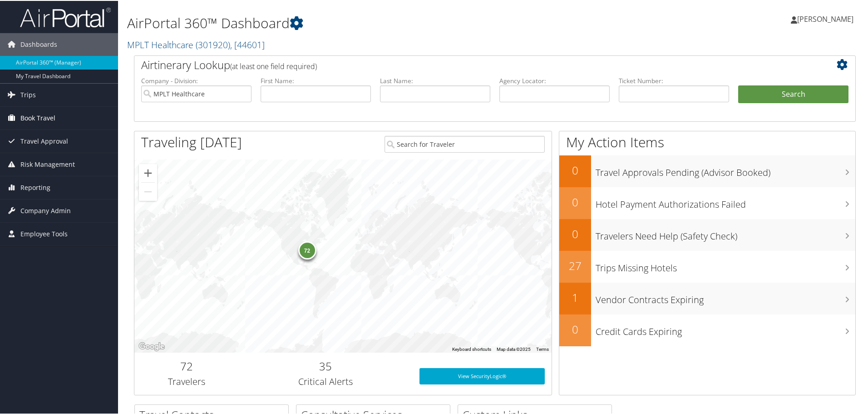 The image size is (868, 414). Describe the element at coordinates (472, 349) in the screenshot. I see `button: Keyboard shortcuts` at that location.